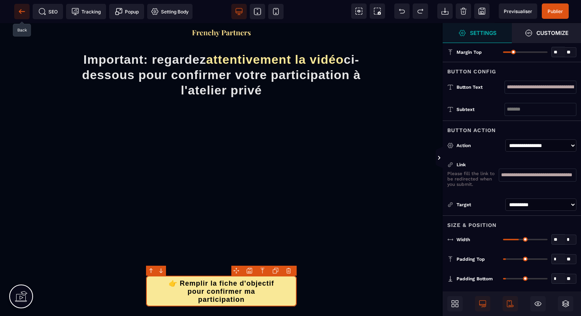  What do you see at coordinates (48, 12) in the screenshot?
I see `span: SEO` at bounding box center [48, 12].